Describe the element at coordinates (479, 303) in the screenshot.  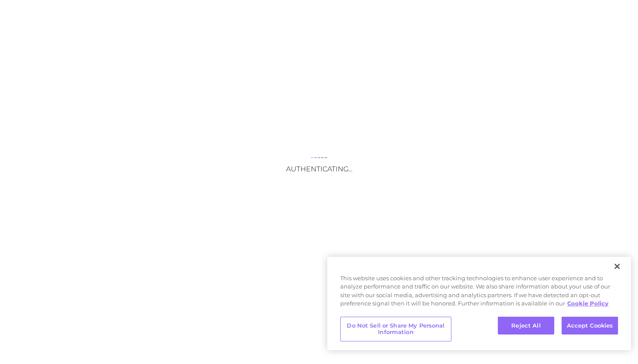
I see `div: Privacy` at that location.